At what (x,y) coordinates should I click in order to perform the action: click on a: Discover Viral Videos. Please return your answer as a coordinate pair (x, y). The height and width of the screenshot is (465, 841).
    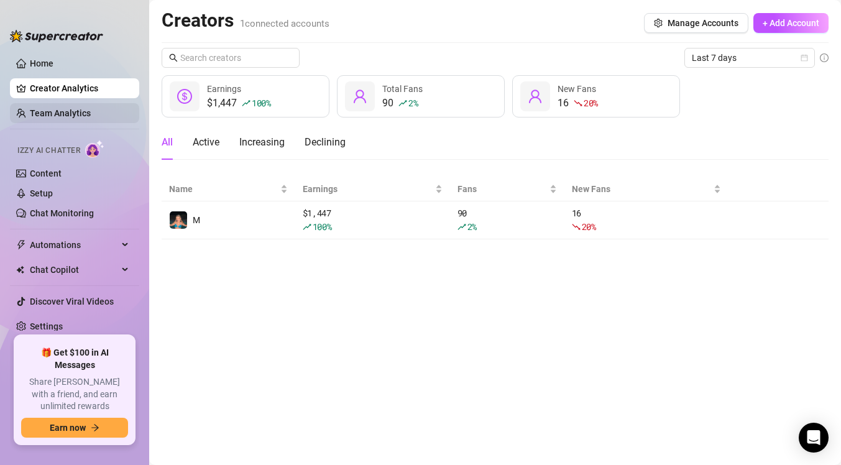
    Looking at the image, I should click on (71, 301).